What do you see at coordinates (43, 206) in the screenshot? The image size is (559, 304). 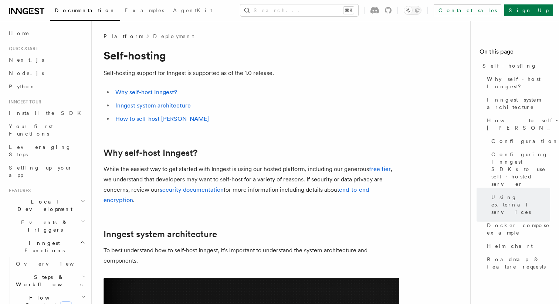 I see `span: Local Development` at bounding box center [43, 206].